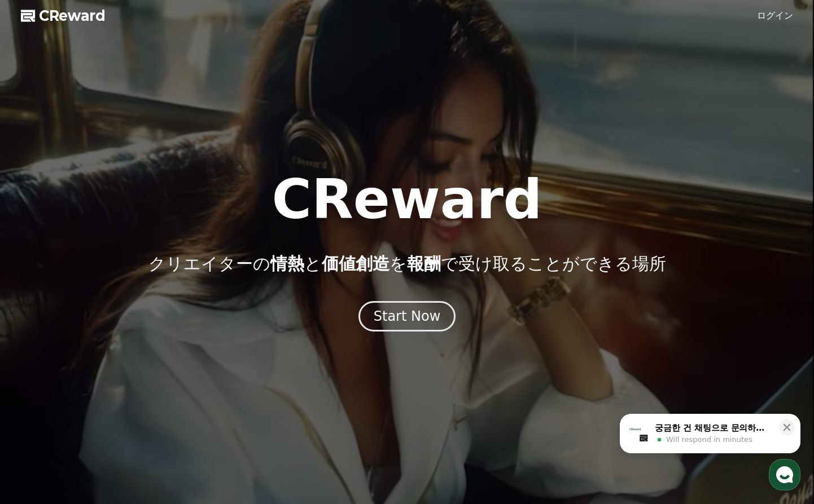  Describe the element at coordinates (407, 316) in the screenshot. I see `button: Start Now` at that location.